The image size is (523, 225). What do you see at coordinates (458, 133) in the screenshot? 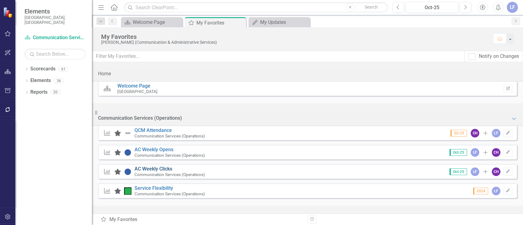
I see `span: Q3-25` at bounding box center [458, 133].